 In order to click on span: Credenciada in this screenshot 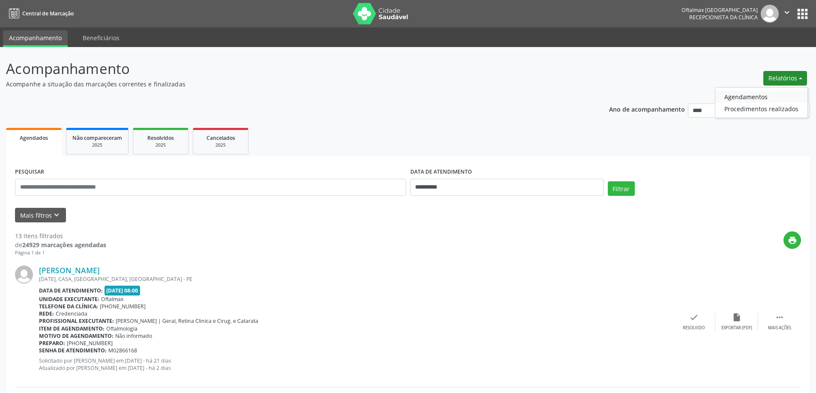, I will do `click(71, 314)`.